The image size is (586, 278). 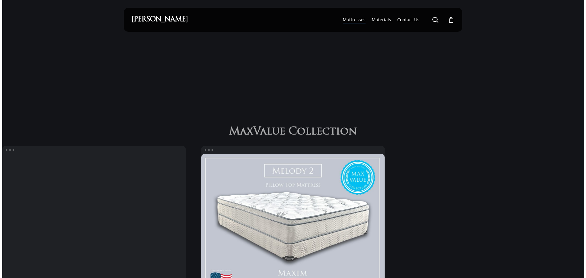 I want to click on a: Contact Us, so click(x=409, y=20).